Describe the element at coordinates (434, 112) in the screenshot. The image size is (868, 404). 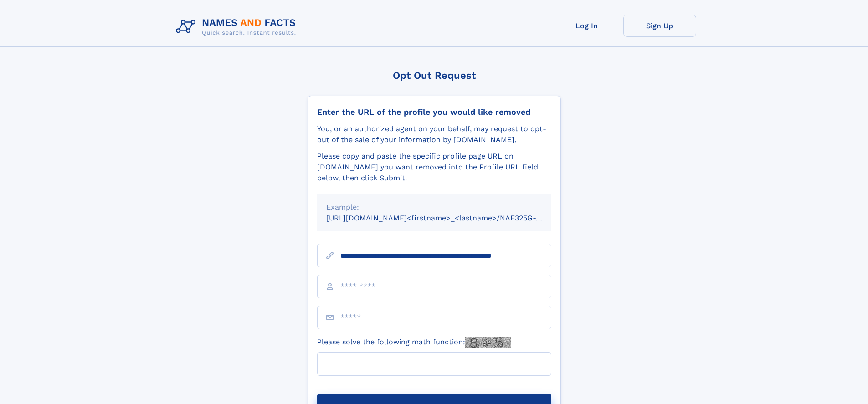
I see `div: Enter the URL of the profile you would like removed` at that location.